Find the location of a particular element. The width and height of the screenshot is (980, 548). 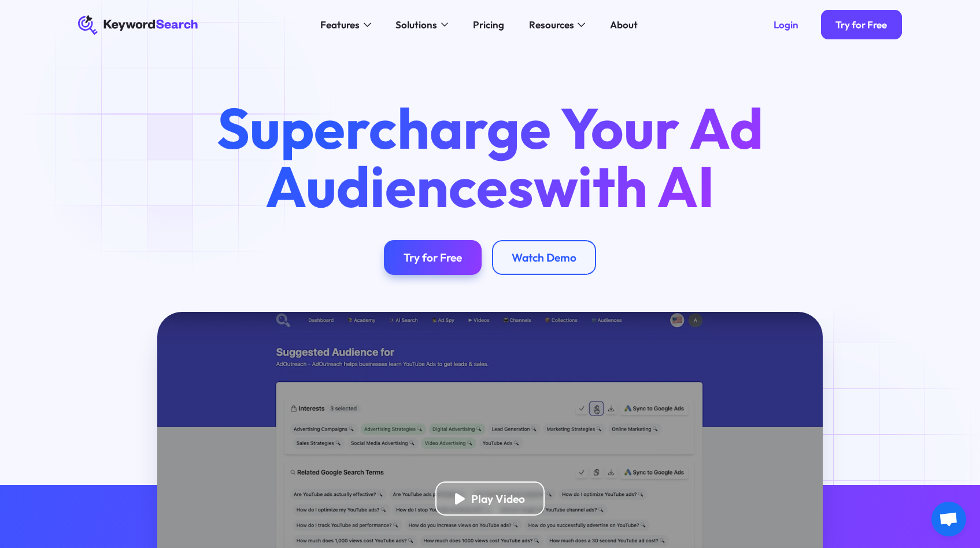

div: Features is located at coordinates (340, 25).